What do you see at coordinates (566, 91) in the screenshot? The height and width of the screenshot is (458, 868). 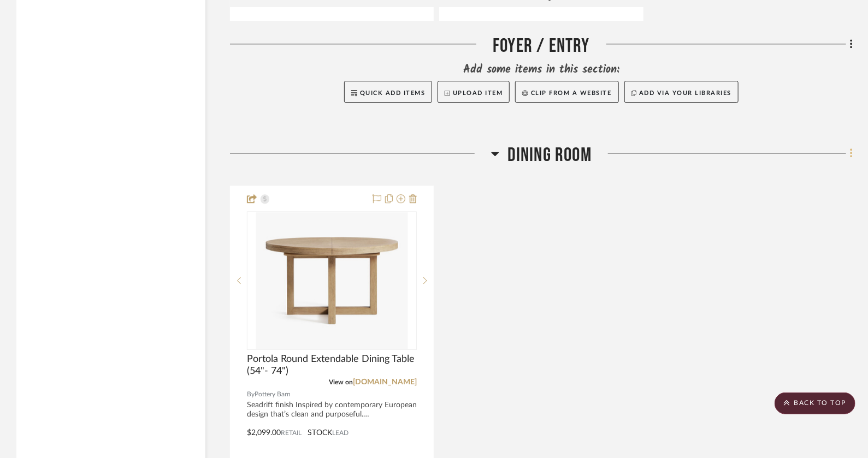 I see `button: Clip from a website` at bounding box center [566, 91].